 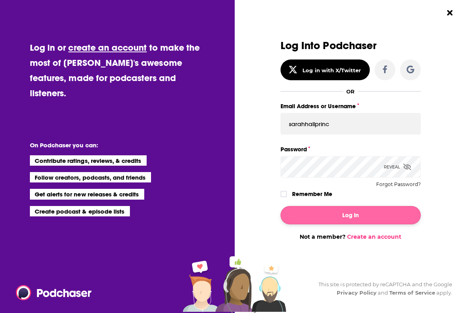 What do you see at coordinates (325, 70) in the screenshot?
I see `button: Log in with X/Twitter` at bounding box center [325, 70].